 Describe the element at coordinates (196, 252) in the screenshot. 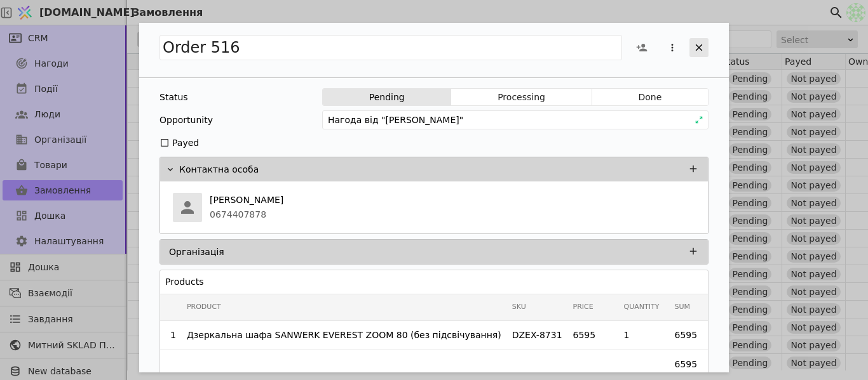

I see `p: Організація` at that location.